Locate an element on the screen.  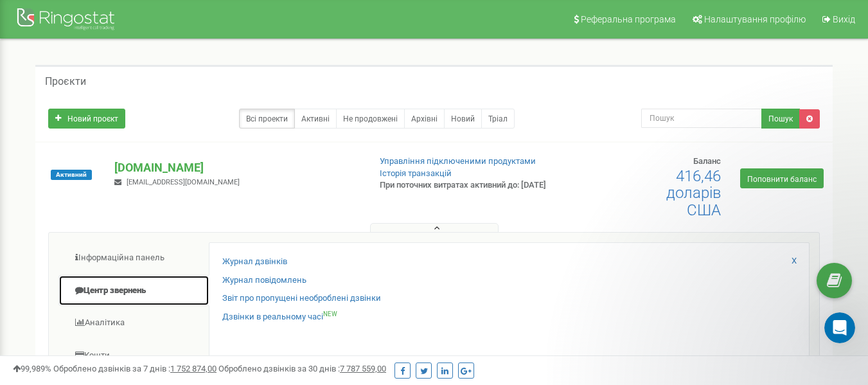
font: Новий проєкт is located at coordinates (92, 119).